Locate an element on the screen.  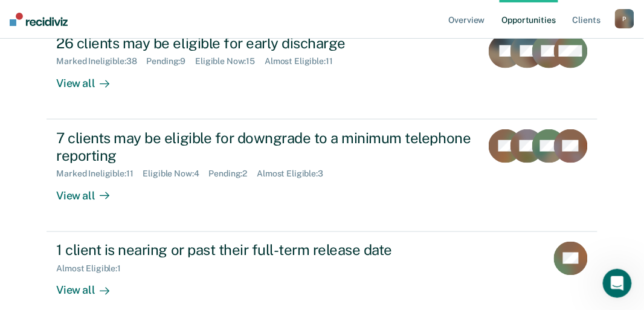
div: Marked Ineligible : 11 is located at coordinates (100, 174).